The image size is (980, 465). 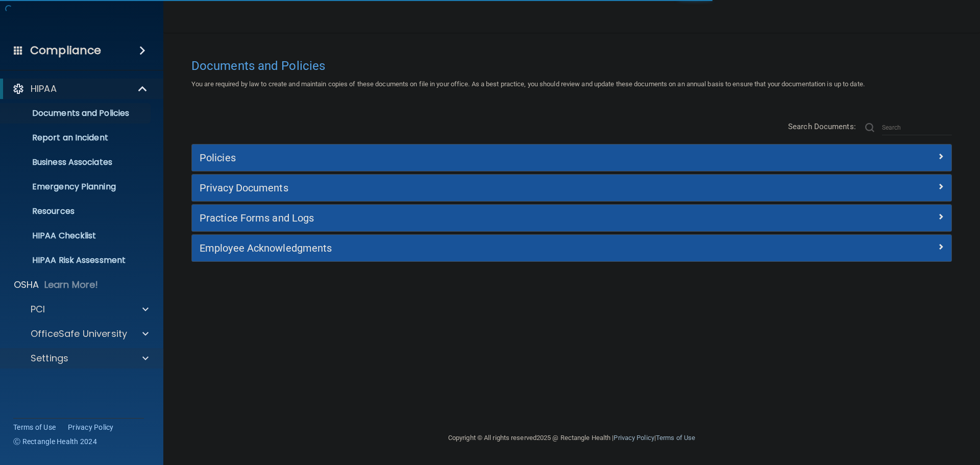 I want to click on span: You are required by law to create and maintain copies of these documents on file in your office. ..., so click(x=528, y=84).